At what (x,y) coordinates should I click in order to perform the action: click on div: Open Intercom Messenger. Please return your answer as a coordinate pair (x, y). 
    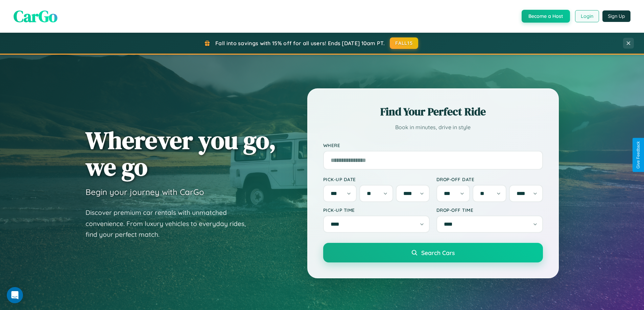
    Looking at the image, I should click on (15, 295).